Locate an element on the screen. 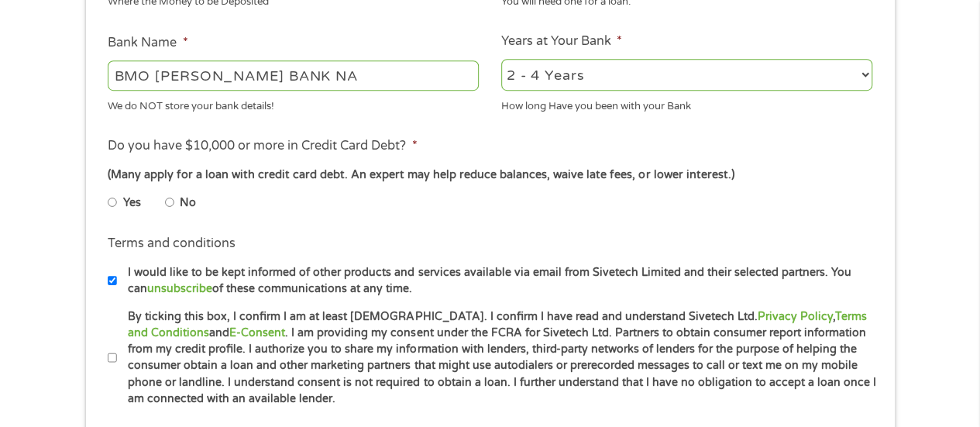 The height and width of the screenshot is (427, 980). div: How long Have you been with your Bank is located at coordinates (686, 104).